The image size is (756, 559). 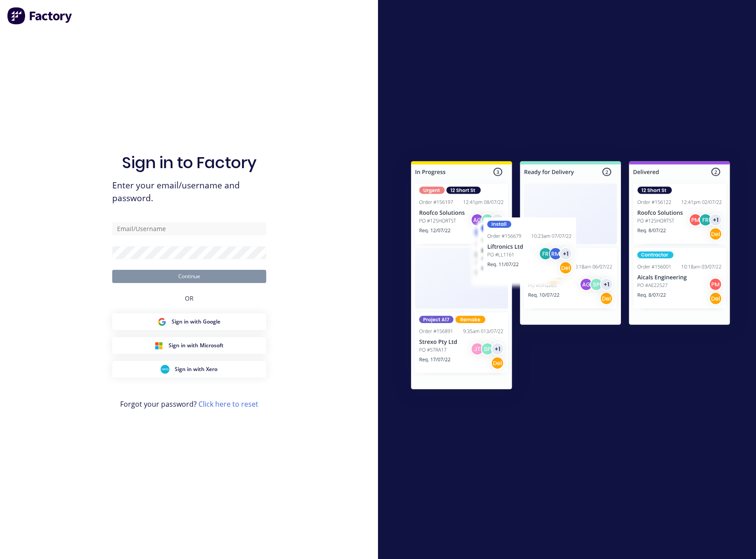 What do you see at coordinates (189, 298) in the screenshot?
I see `div: OR` at bounding box center [189, 298].